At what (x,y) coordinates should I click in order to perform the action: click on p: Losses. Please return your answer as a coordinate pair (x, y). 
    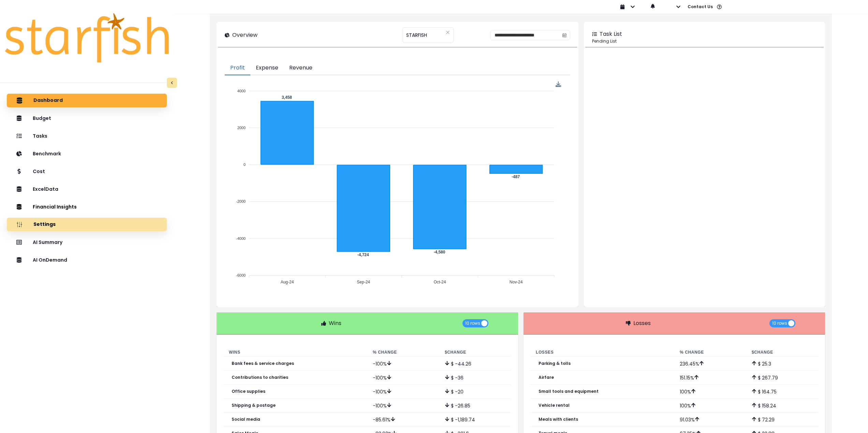
    Looking at the image, I should click on (642, 323).